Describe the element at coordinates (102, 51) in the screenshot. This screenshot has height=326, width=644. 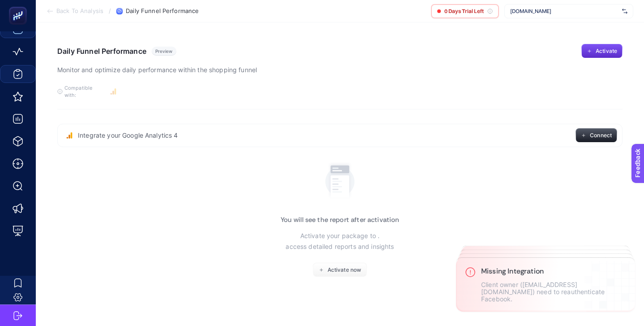
I see `h1: Daily Funnel Performance` at that location.